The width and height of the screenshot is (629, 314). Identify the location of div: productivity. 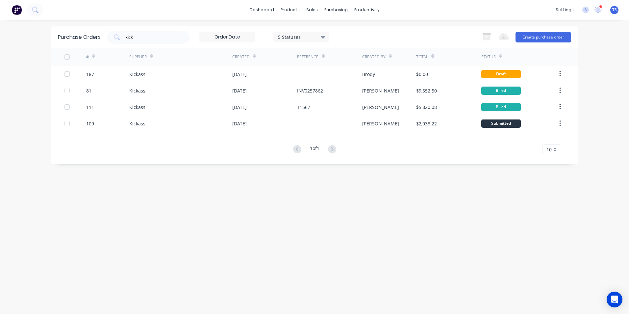
(367, 10).